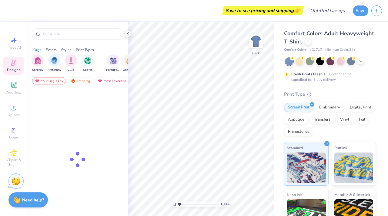  I want to click on div: Styles, so click(66, 50).